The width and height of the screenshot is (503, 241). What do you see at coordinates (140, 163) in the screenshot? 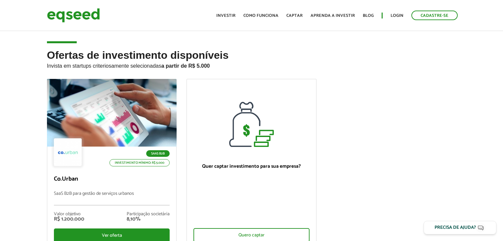
I see `p: Investimento mínimo: R$ 5.000` at bounding box center [140, 163].